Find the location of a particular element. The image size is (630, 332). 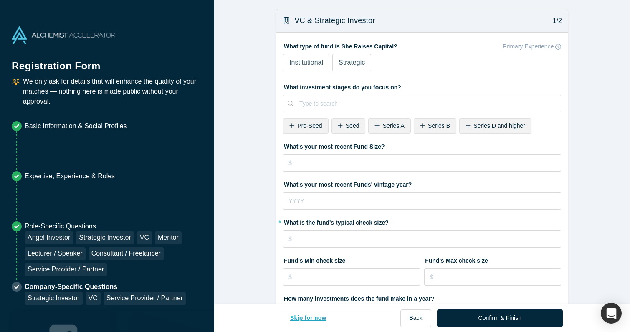

span: Institutional is located at coordinates (306, 62).